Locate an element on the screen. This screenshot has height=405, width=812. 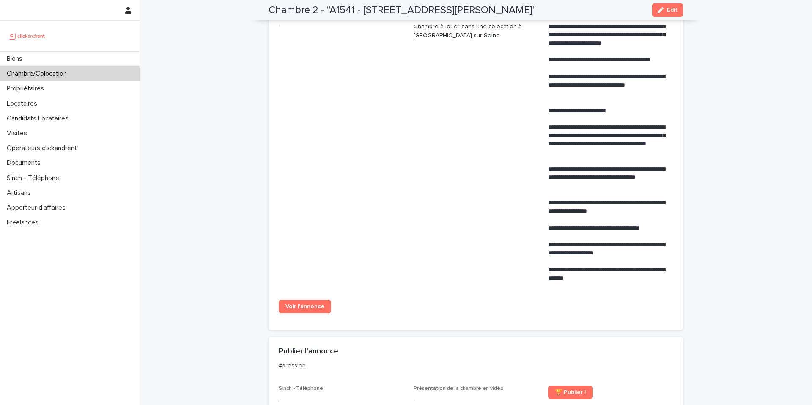
span: Voir l'annonce is located at coordinates (305, 307).